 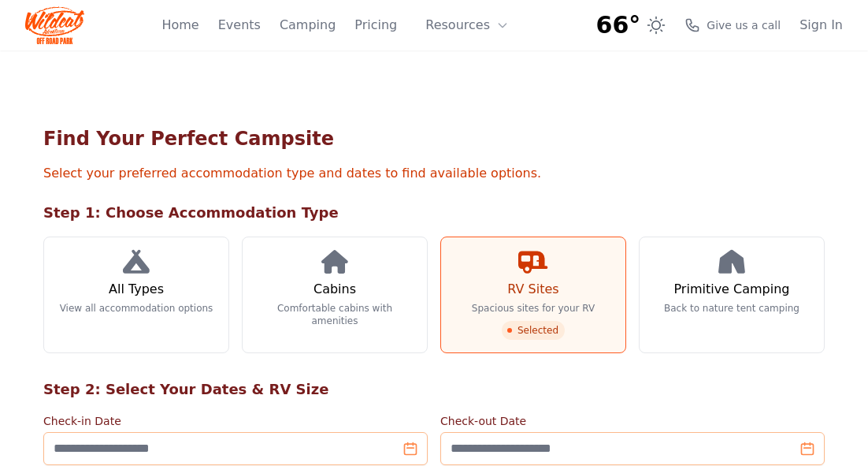 I want to click on button: Resources, so click(x=467, y=26).